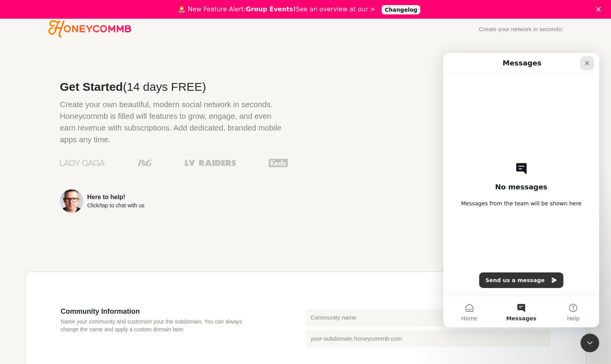 The width and height of the screenshot is (611, 364). Describe the element at coordinates (90, 29) in the screenshot. I see `svg: Honeycommb` at that location.